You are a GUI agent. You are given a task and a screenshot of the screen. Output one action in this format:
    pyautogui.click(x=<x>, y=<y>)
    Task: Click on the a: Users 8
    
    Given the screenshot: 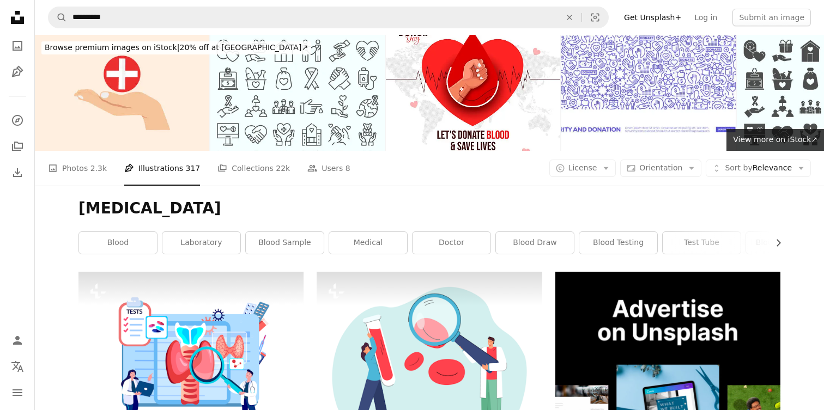 What is the action you would take?
    pyautogui.click(x=329, y=168)
    